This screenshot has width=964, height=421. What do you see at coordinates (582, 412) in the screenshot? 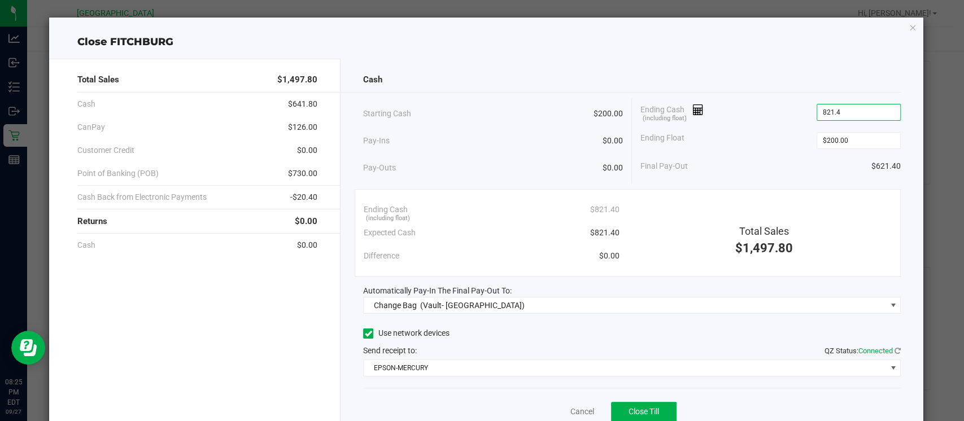
I see `a: Cancel` at bounding box center [582, 412].